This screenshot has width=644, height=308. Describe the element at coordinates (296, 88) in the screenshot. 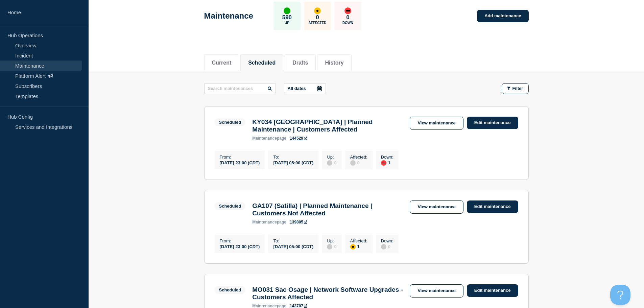

I see `p: All dates` at that location.